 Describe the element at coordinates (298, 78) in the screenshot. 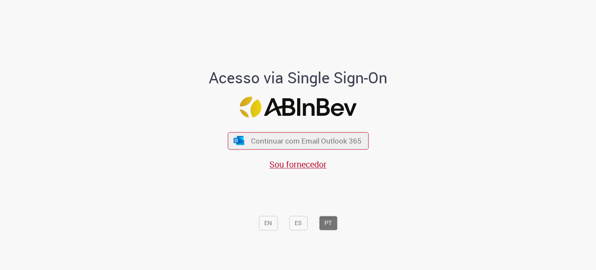

I see `h1: Acesso via Single Sign-On` at that location.